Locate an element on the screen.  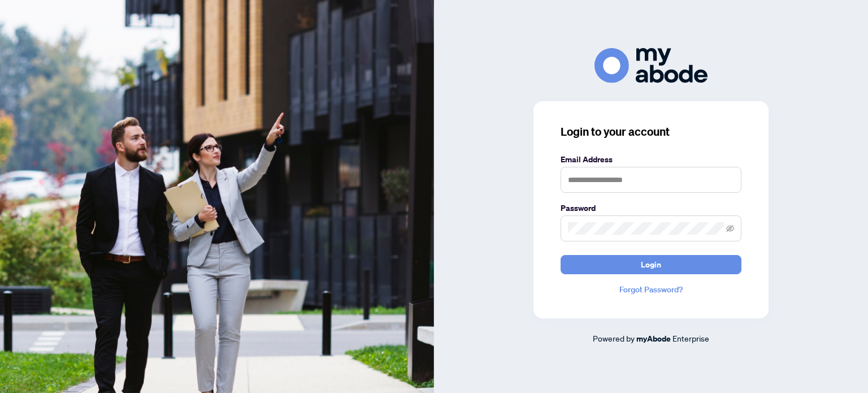
span: Login is located at coordinates (651, 264).